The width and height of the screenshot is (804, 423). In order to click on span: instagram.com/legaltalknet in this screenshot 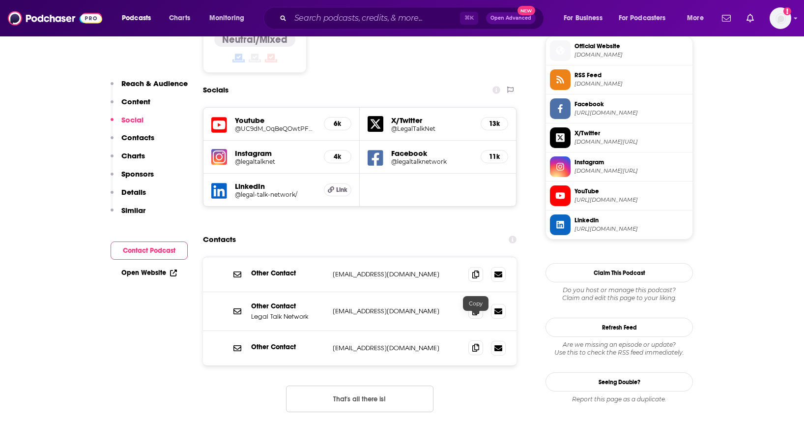, I will do `click(631, 170)`.